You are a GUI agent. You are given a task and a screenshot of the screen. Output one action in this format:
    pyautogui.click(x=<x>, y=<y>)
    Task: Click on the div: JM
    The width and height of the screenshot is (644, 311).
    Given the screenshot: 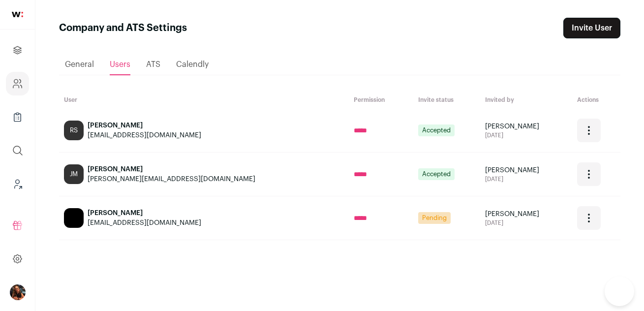 What is the action you would take?
    pyautogui.click(x=74, y=174)
    